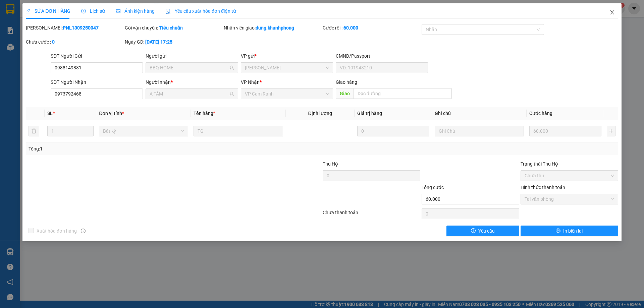 The width and height of the screenshot is (644, 308). I want to click on span: edit, so click(28, 11).